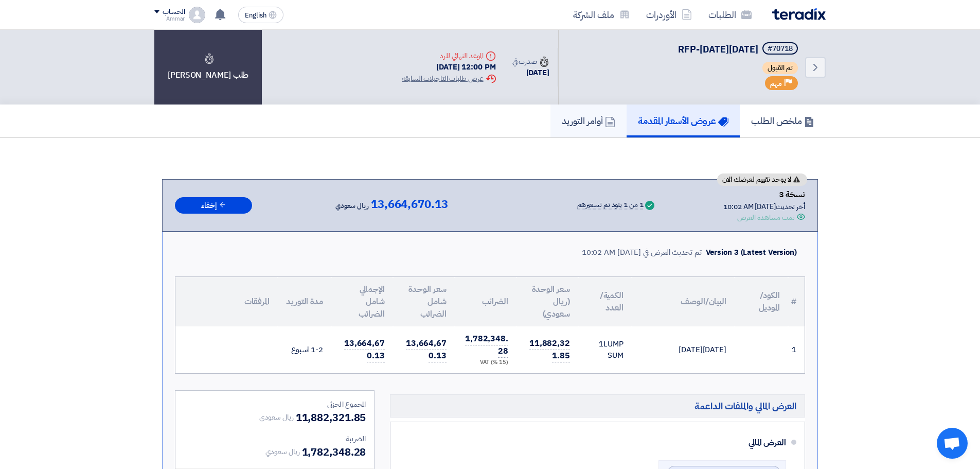  Describe the element at coordinates (305, 350) in the screenshot. I see `td: 1-2 اسبوع` at that location.